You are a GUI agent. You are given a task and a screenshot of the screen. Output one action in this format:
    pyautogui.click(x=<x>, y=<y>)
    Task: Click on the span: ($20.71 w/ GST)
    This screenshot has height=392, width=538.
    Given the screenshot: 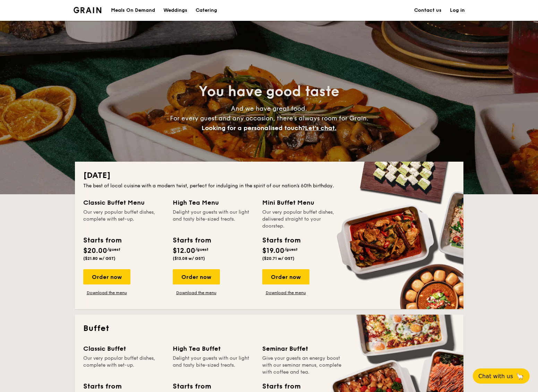 What is the action you would take?
    pyautogui.click(x=278, y=259)
    